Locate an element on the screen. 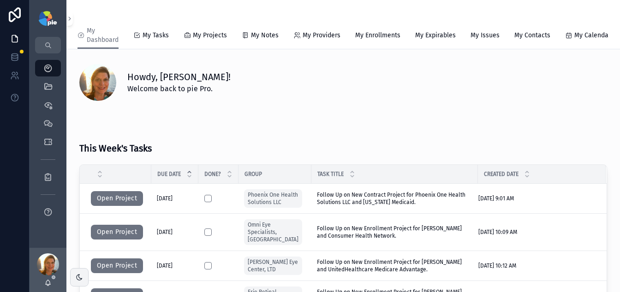 The height and width of the screenshot is (292, 620). a: My Dashboard is located at coordinates (98, 36).